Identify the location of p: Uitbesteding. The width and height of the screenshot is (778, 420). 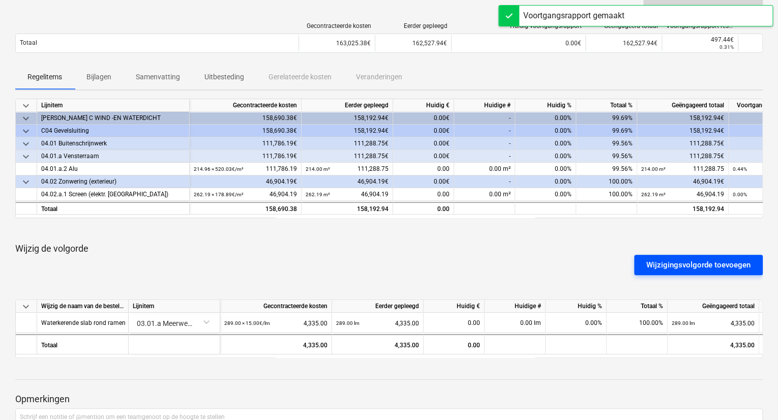
(224, 77).